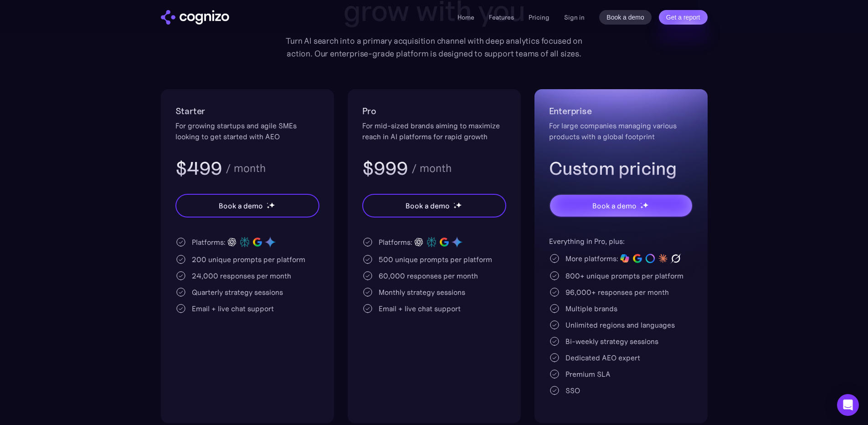 The image size is (868, 425). I want to click on div: For growing startups and agile SMEs looking to get started with AEO, so click(248, 131).